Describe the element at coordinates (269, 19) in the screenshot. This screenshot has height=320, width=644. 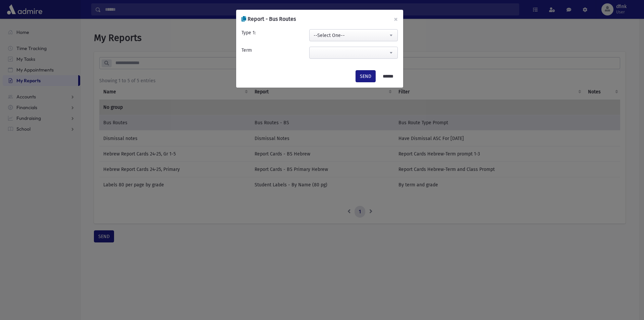
I see `h6: Report - Bus Routes` at that location.